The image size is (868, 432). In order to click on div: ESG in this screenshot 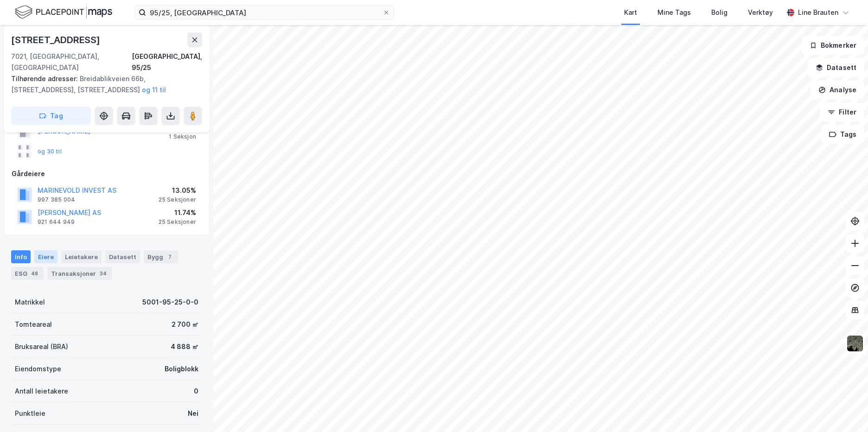, I will do `click(27, 273)`.